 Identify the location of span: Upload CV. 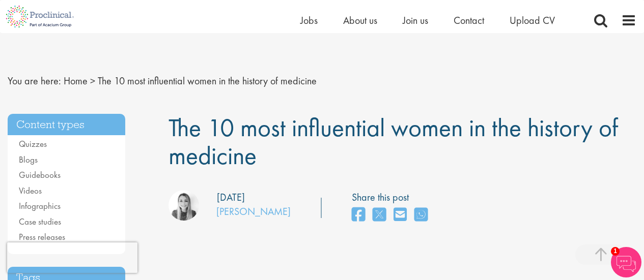
(532, 20).